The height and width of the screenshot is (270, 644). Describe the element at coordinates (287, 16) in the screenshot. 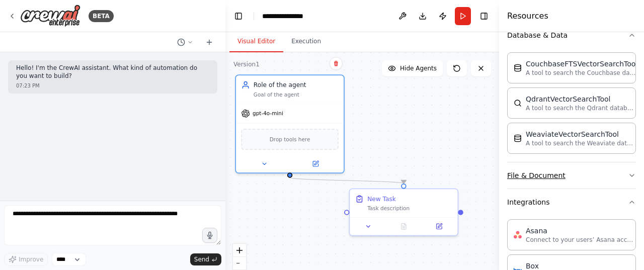

I see `nav: breadcrumb` at that location.